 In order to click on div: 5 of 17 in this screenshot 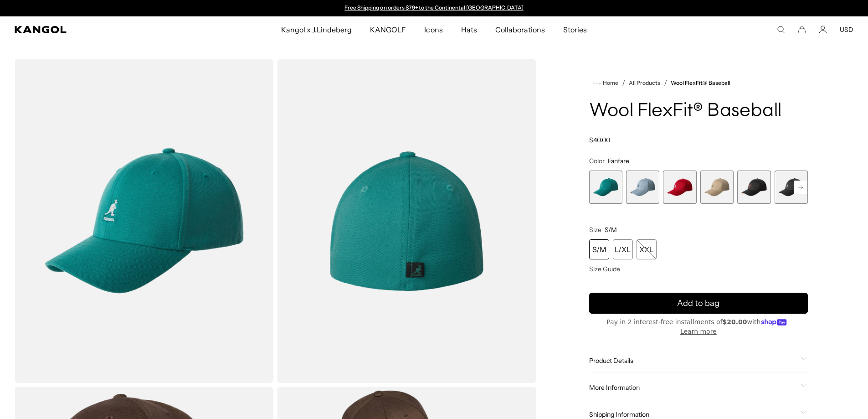, I will do `click(754, 187)`.